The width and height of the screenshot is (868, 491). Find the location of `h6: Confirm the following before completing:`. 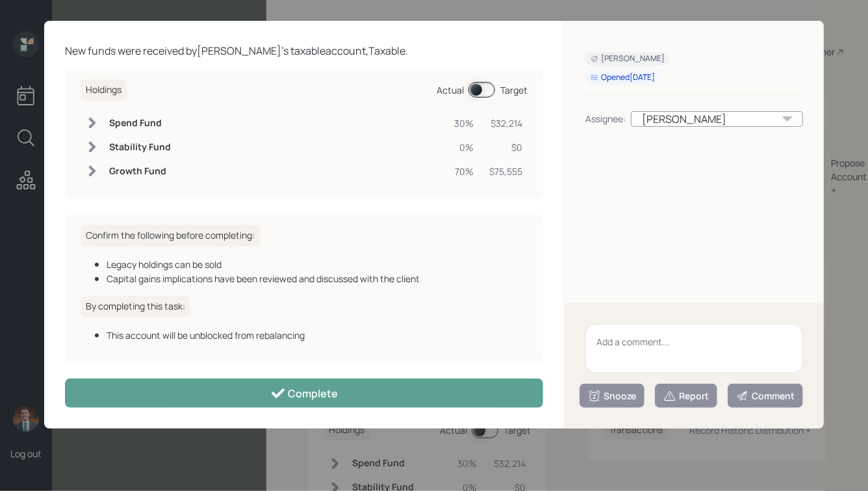

h6: Confirm the following before completing: is located at coordinates (170, 235).